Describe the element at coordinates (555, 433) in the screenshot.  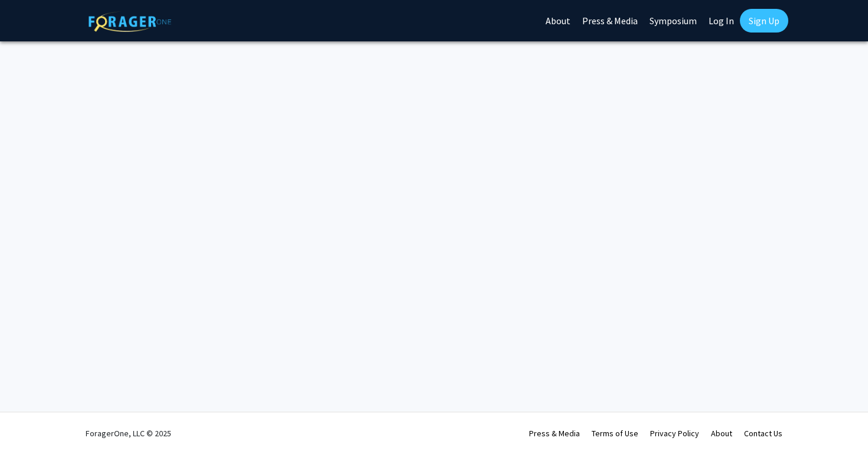
I see `a: Press & Media` at that location.